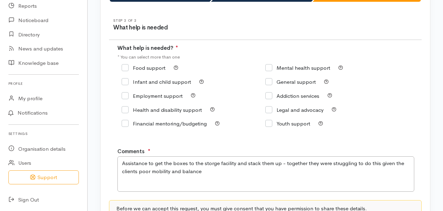 The height and width of the screenshot is (211, 443). What do you see at coordinates (161, 110) in the screenshot?
I see `label: Health and disability support` at bounding box center [161, 110].